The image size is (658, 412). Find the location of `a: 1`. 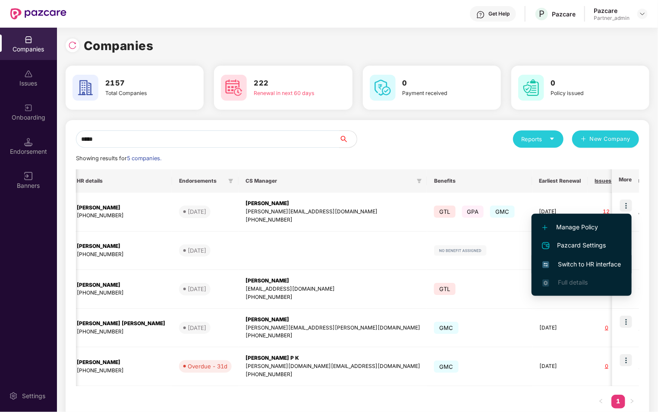

a: 1 is located at coordinates (619, 401).